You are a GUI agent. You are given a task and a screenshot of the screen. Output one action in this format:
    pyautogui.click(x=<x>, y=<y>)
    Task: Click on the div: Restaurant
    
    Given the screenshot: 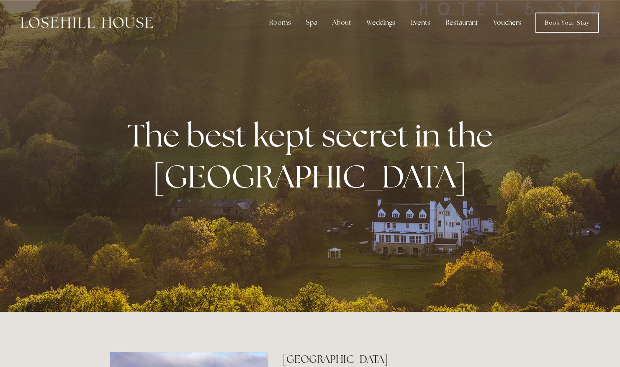 What is the action you would take?
    pyautogui.click(x=462, y=23)
    